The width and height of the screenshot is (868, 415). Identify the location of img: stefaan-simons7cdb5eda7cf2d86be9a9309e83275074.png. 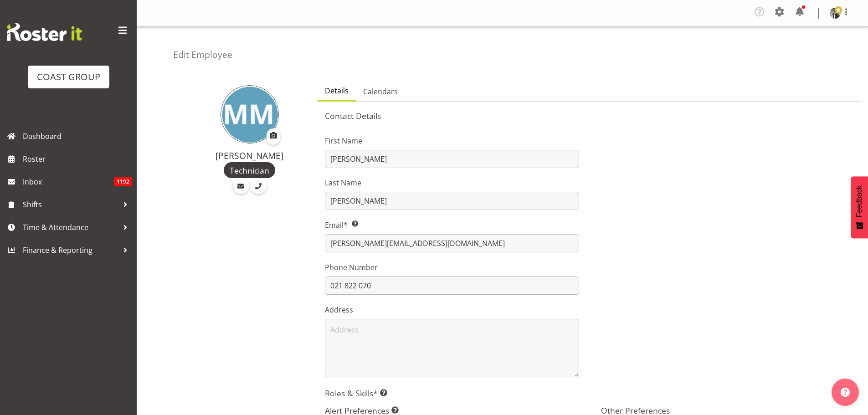
(835, 13).